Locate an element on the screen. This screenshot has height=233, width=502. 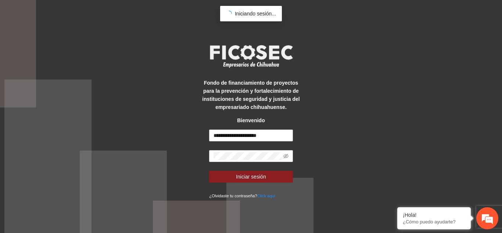
div: Chatee con nosotros ahora is located at coordinates (81, 42).